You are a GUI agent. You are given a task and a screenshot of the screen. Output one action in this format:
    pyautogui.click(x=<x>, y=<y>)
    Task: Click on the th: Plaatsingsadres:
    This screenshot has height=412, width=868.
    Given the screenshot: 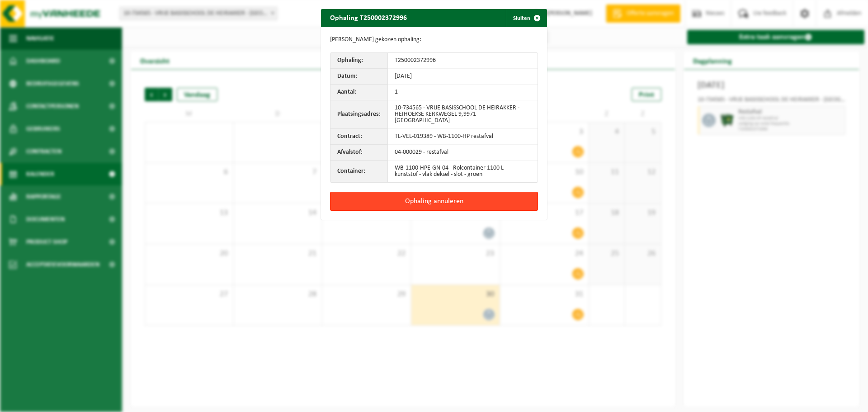 What is the action you would take?
    pyautogui.click(x=359, y=114)
    